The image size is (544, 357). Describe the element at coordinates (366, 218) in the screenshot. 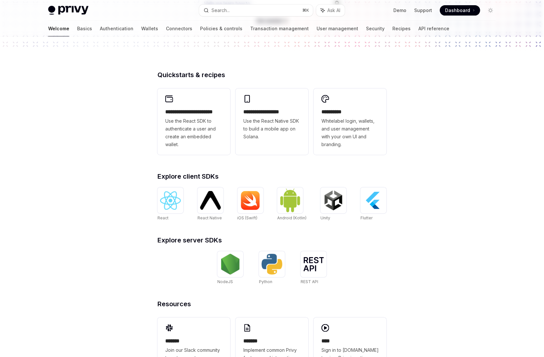

I see `span: Flutter` at that location.